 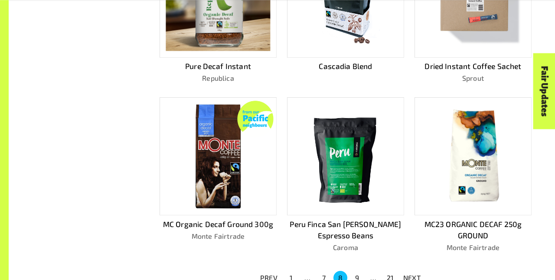 What do you see at coordinates (346, 66) in the screenshot?
I see `p: Cascadia Blend` at bounding box center [346, 66].